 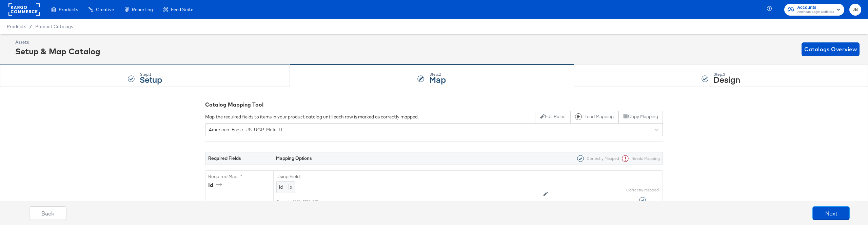 I want to click on button: JB, so click(x=856, y=10).